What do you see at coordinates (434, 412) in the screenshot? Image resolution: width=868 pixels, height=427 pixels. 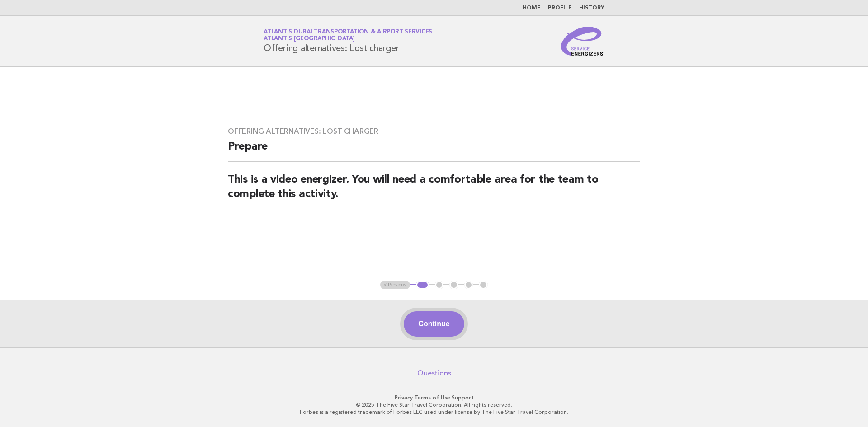 I see `p: Forbes is a registered trademark of Forbes LLC used under license by The Five Star Travel Corpora...` at bounding box center [434, 412].